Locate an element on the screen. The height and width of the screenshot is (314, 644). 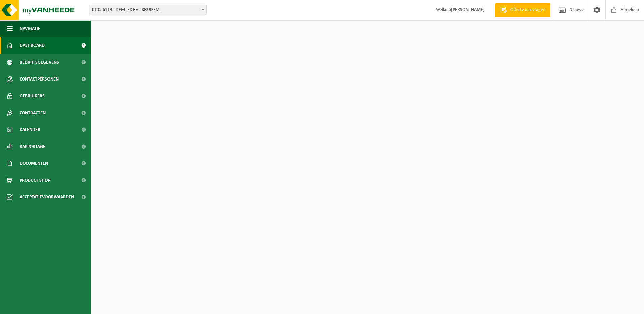
span: Product Shop is located at coordinates (35, 180).